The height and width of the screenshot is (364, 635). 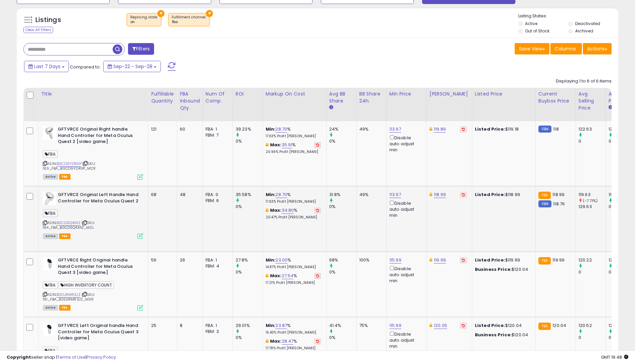 I want to click on div: 48, so click(x=189, y=194).